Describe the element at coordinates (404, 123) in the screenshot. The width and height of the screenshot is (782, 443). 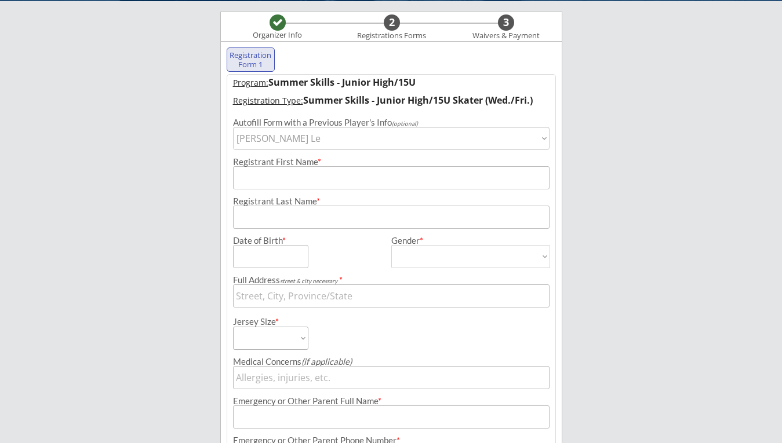
I see `em: (optional)` at that location.